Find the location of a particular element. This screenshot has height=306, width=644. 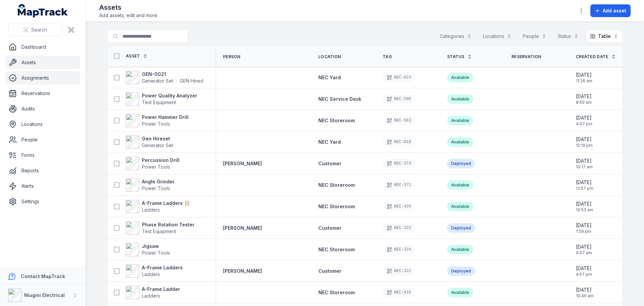

span: 11:26 am is located at coordinates (584, 81).